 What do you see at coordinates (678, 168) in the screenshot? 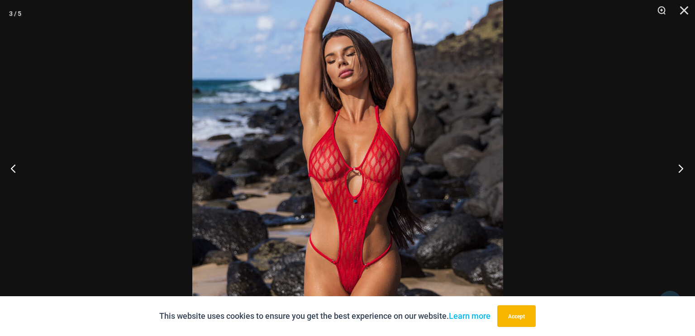
I see `button: Next` at bounding box center [678, 168].